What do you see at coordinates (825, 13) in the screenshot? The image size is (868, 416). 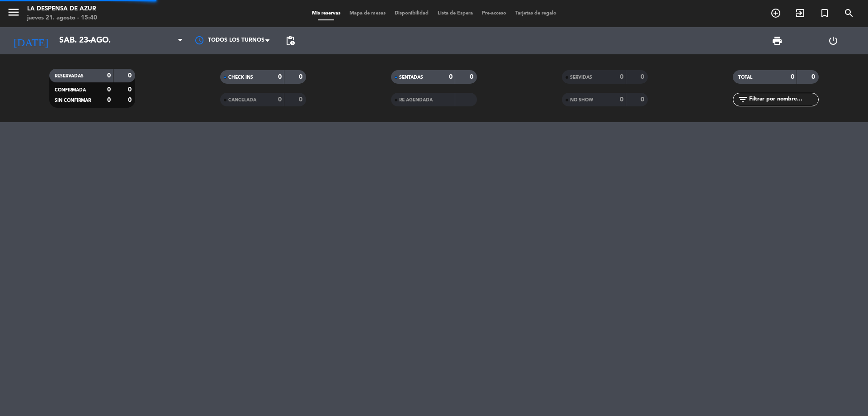 I see `i: turned_in_not` at bounding box center [825, 13].